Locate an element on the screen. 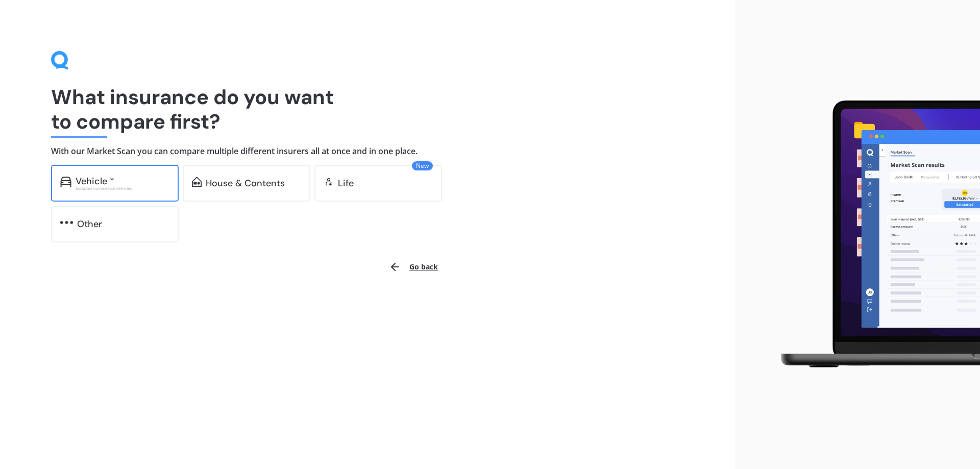 The width and height of the screenshot is (980, 469). img: home-and-contents.b802091223b8502ef2dd.svg is located at coordinates (197, 182).